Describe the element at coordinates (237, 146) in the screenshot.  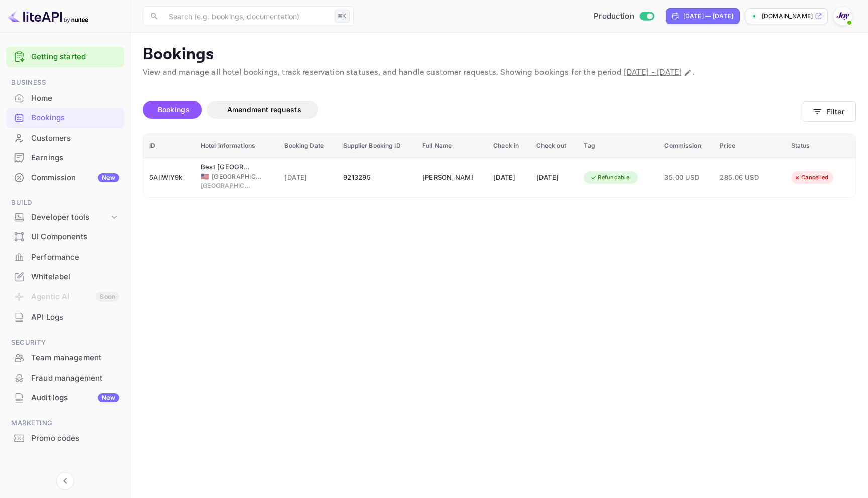
I see `th: Hotel informations` at that location.